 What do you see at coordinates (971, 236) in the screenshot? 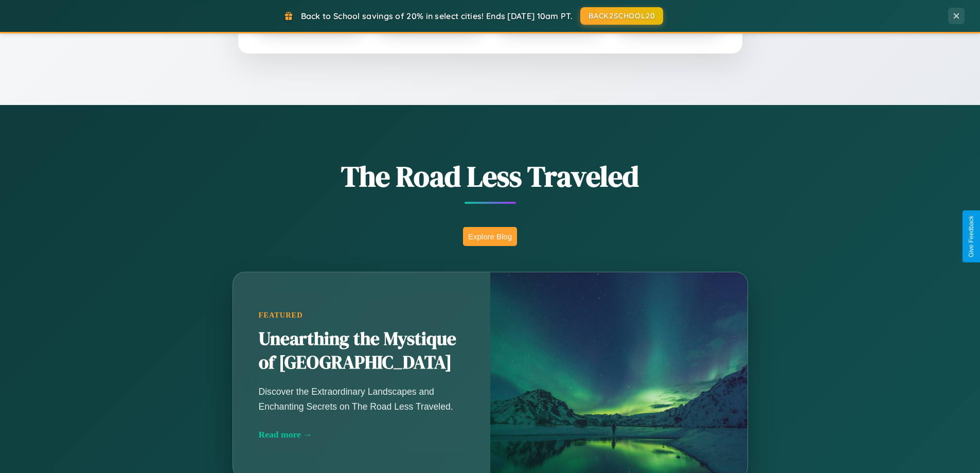
I see `div: Give Feedback` at bounding box center [971, 236].